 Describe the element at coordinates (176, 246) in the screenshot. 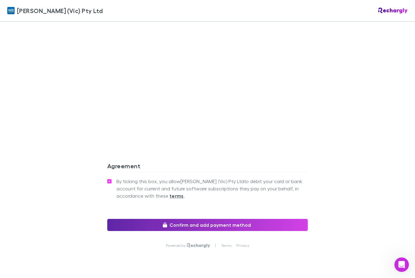

I see `p: Powered by` at that location.